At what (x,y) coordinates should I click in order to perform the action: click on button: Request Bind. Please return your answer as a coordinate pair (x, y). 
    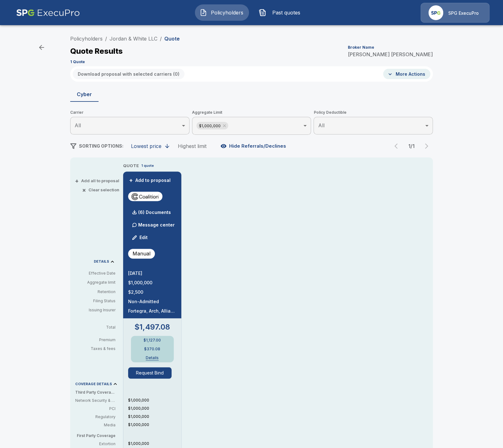
    Looking at the image, I should click on (150, 373).